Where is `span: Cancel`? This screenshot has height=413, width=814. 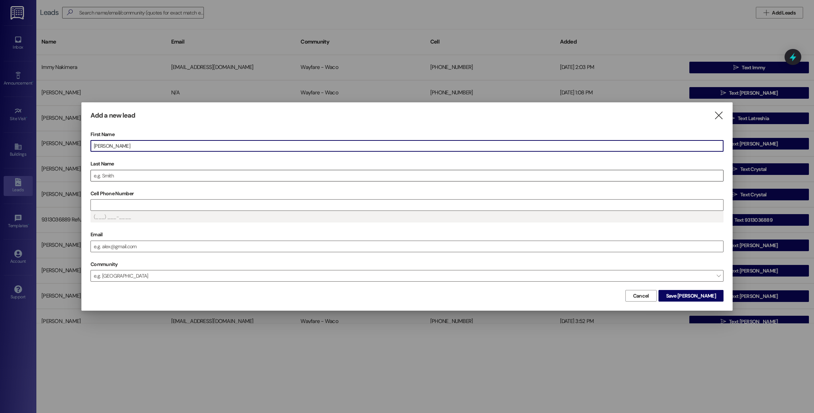
span: Cancel is located at coordinates (641, 296).